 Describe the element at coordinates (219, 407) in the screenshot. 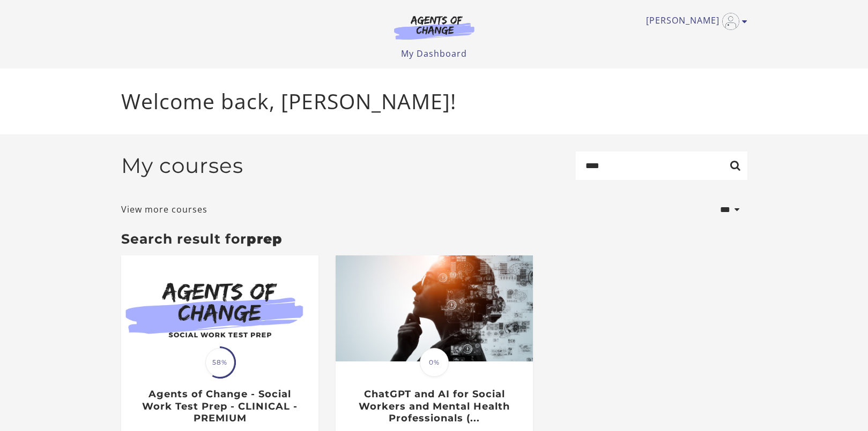

I see `h3: Agents of Change - Social Work Test Prep - CLINICAL - PREMIUM` at that location.